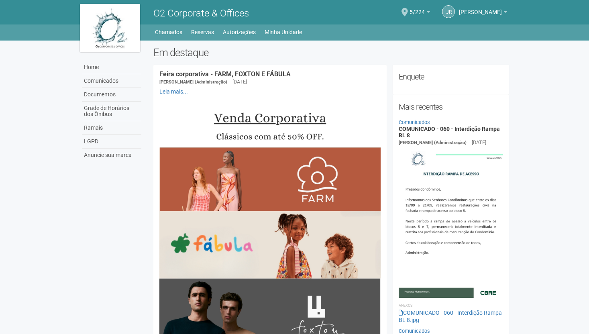  I want to click on span: jorge r souza, so click(480, 8).